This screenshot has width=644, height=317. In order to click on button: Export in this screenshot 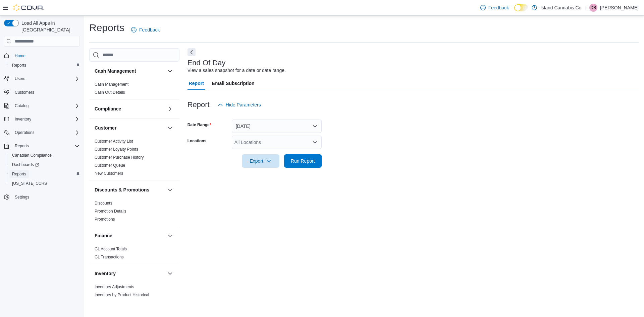, I will do `click(260, 161)`.